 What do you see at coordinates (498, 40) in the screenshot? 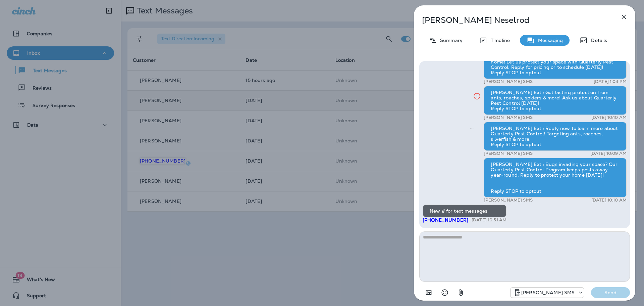
I see `p: Timeline` at bounding box center [498, 40].